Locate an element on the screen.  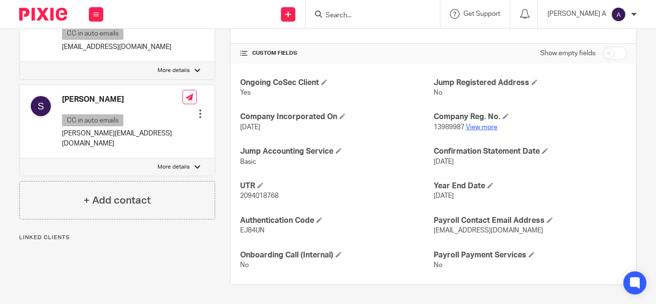
img: Pixie is located at coordinates (43, 14).